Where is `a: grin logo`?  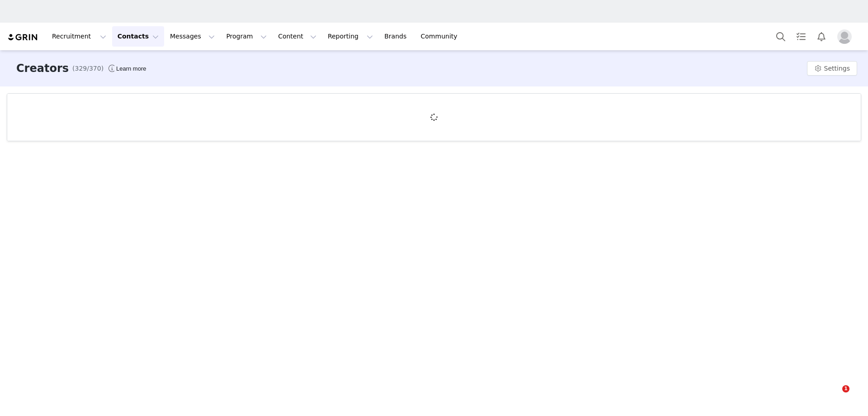
a: grin logo is located at coordinates (23, 37).